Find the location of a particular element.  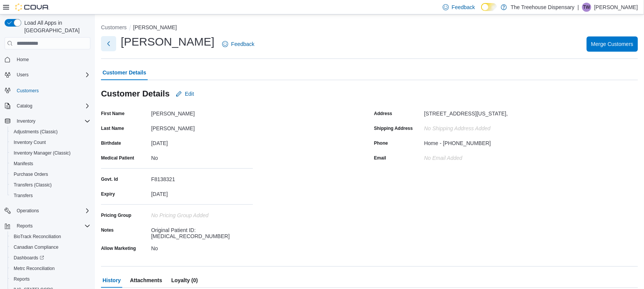

span: Transfers is located at coordinates (51, 196).